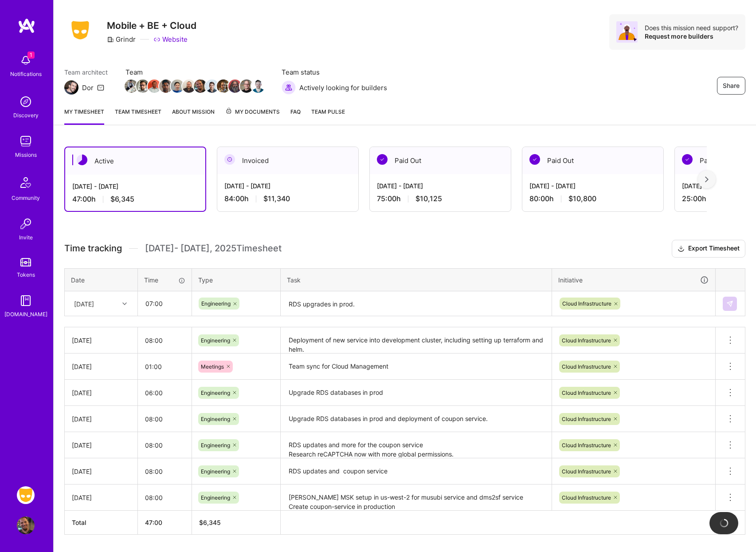 Image resolution: width=756 pixels, height=552 pixels. Describe the element at coordinates (289, 87) in the screenshot. I see `img: Actively looking for builders` at that location.